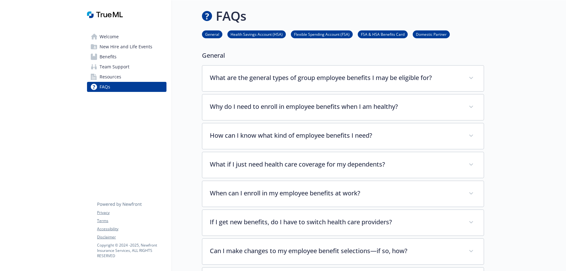 This screenshot has height=271, width=566. I want to click on p: If I get new benefits, do I have to switch health care providers?, so click(336, 222).